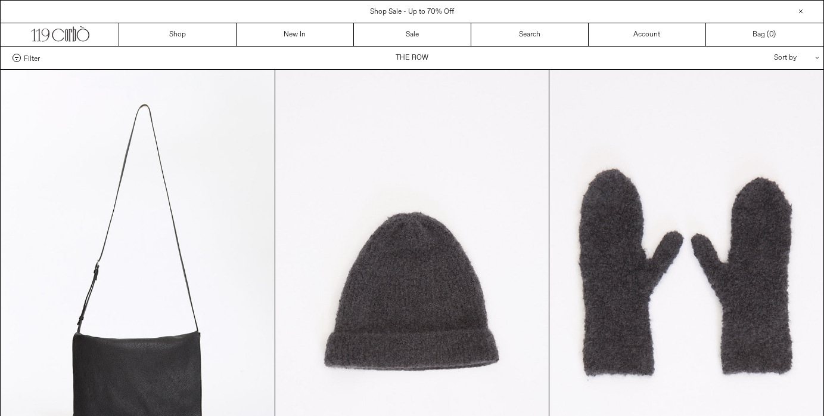 The height and width of the screenshot is (416, 824). Describe the element at coordinates (765, 35) in the screenshot. I see `a: Bag ()` at that location.